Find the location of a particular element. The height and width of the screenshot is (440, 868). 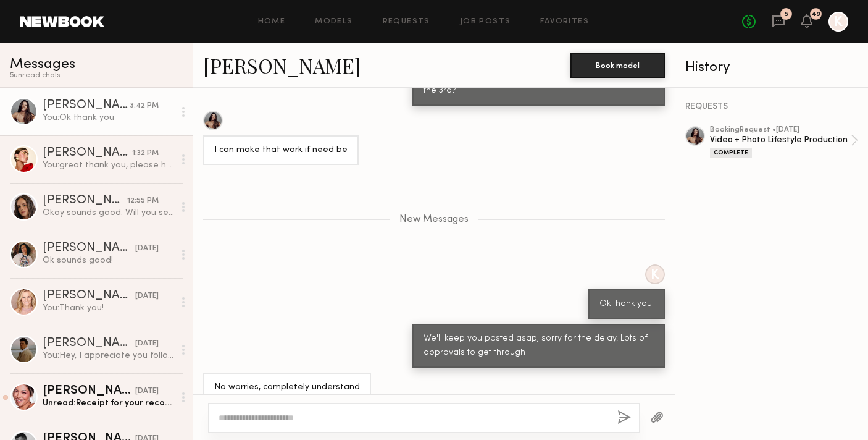

div: 5 is located at coordinates (787, 14).